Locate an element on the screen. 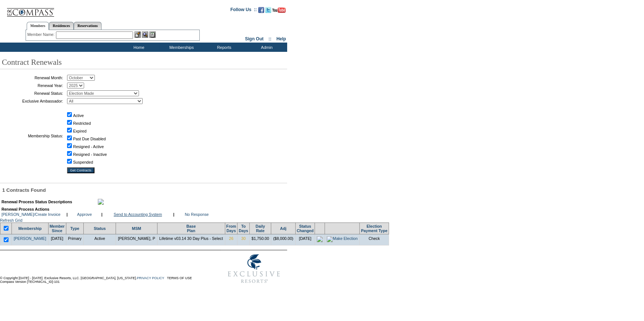  img: View is located at coordinates (145, 35).